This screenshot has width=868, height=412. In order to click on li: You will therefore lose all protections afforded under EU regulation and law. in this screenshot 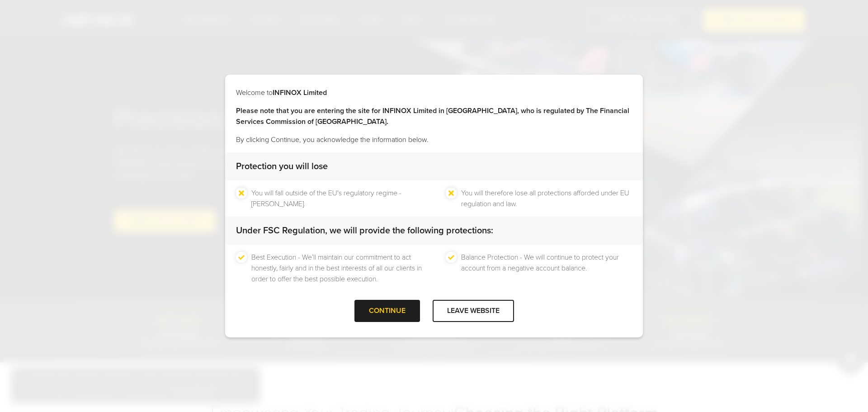, I will do `click(547, 198)`.